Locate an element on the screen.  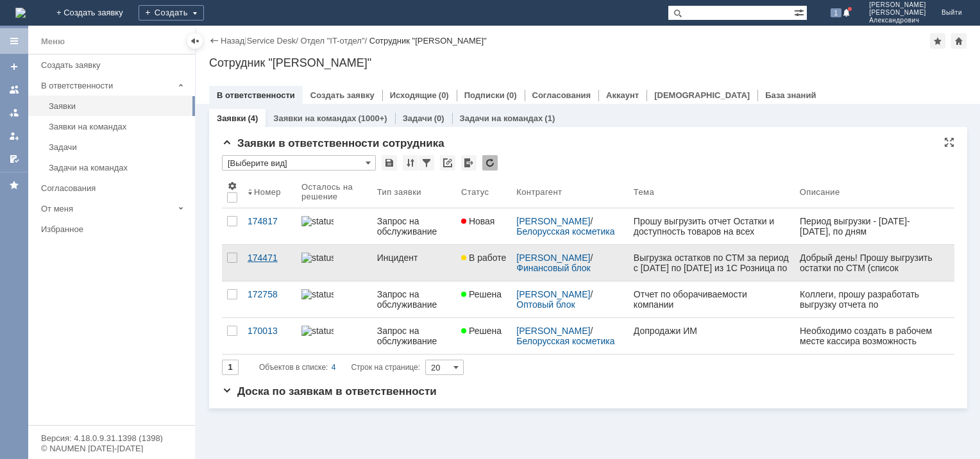
div: Новая is located at coordinates (37, 24).